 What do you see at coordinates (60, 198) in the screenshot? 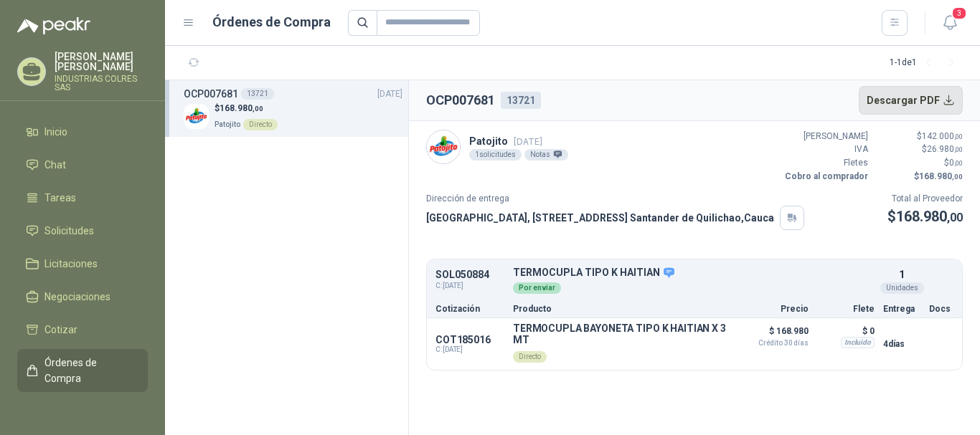
I see `span: Tareas` at bounding box center [60, 198].